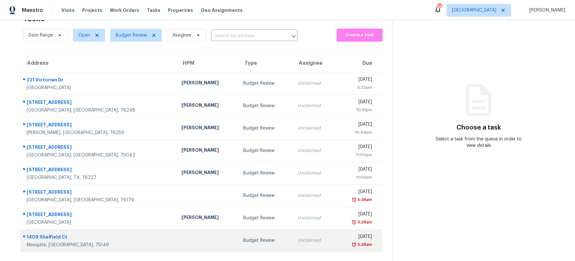 This screenshot has height=261, width=575. What do you see at coordinates (265, 63) in the screenshot?
I see `th: Type` at bounding box center [265, 63].